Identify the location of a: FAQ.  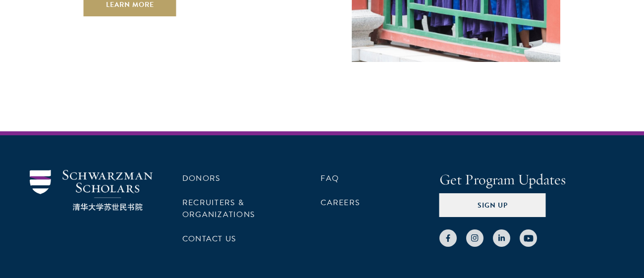
(329, 179).